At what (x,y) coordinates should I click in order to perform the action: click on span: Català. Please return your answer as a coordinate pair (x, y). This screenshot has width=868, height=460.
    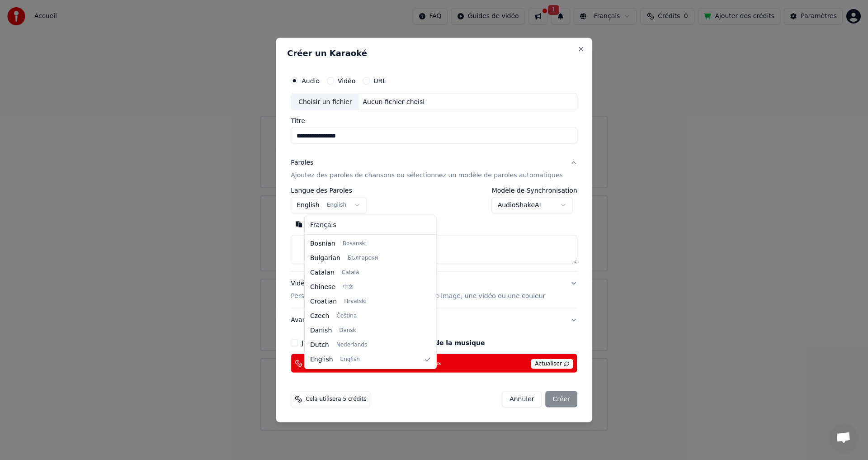
    Looking at the image, I should click on (351, 273).